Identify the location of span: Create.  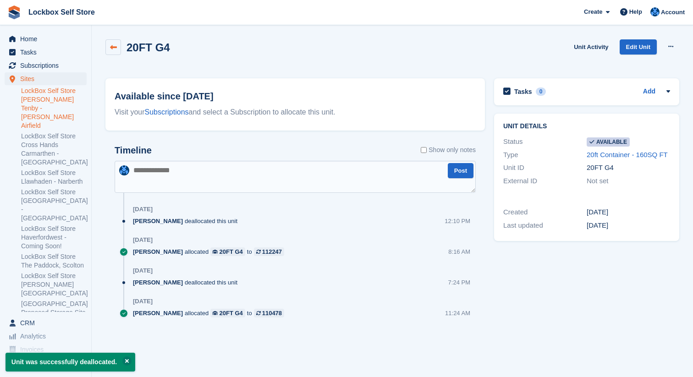
(593, 12).